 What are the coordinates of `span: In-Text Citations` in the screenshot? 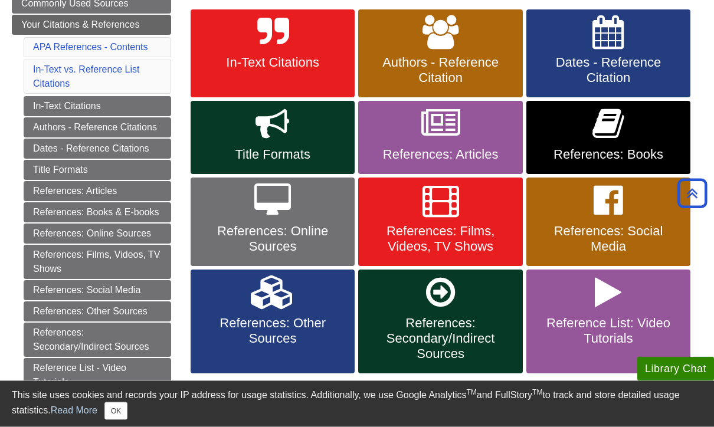 It's located at (273, 63).